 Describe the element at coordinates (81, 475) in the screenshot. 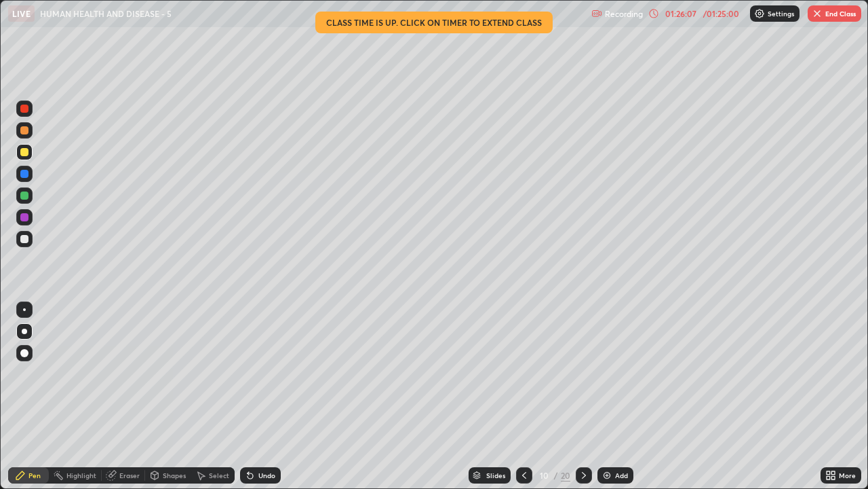

I see `div: Highlight` at that location.